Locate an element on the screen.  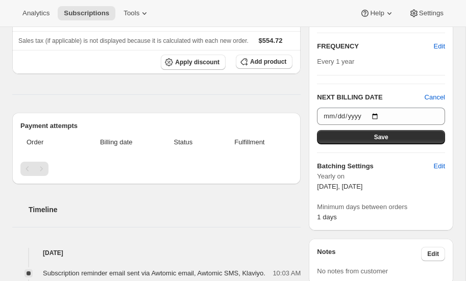
h6: Batching Settings is located at coordinates (375, 166).